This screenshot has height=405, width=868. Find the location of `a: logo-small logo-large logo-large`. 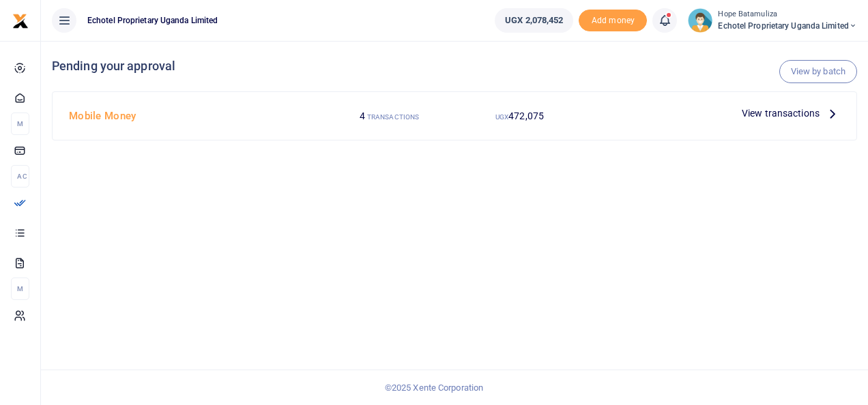

a: logo-small logo-large logo-large is located at coordinates (20, 19).